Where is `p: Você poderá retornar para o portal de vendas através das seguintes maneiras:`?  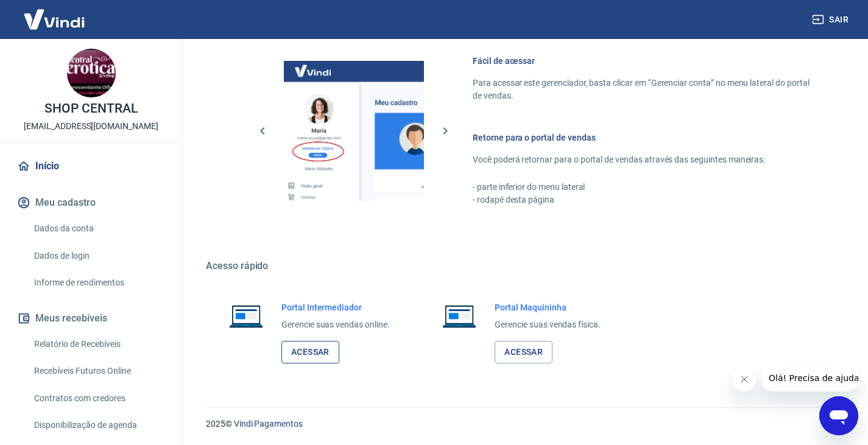 p: Você poderá retornar para o portal de vendas através das seguintes maneiras: is located at coordinates (641, 160).